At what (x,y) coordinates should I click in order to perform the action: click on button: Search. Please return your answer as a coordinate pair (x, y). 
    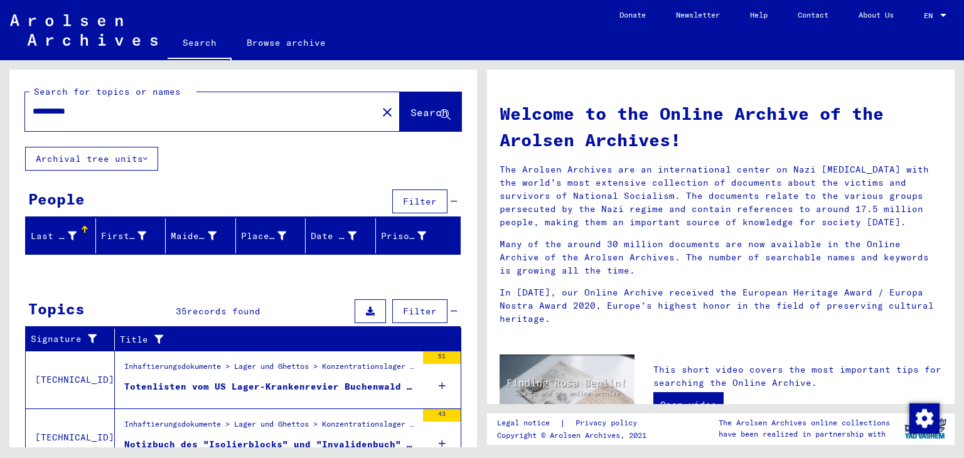
    Looking at the image, I should click on (430, 112).